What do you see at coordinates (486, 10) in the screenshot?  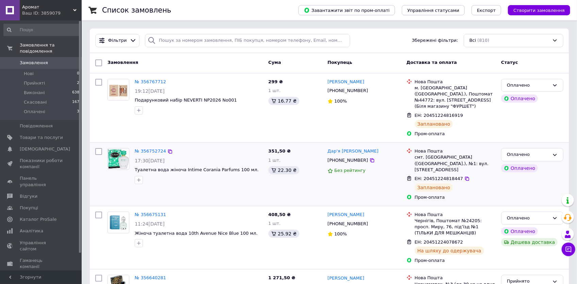 I see `span: Експорт` at bounding box center [486, 10].